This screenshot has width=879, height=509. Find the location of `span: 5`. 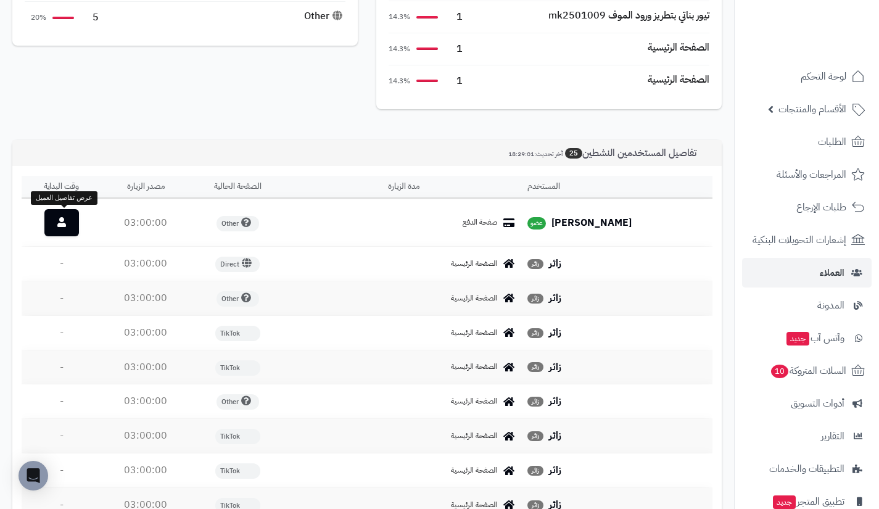

span: 5 is located at coordinates (89, 17).